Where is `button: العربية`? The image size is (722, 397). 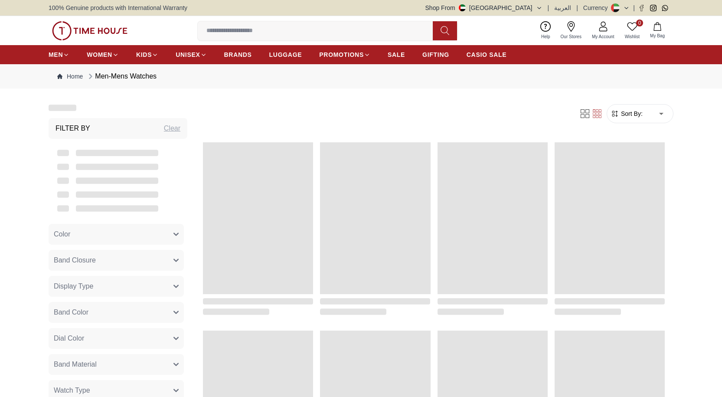
button: العربية is located at coordinates (563, 8).